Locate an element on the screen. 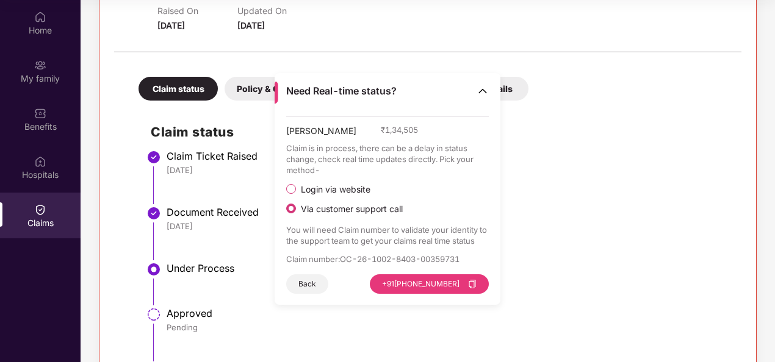 This screenshot has width=775, height=362. p: You will need Claim number to validate your identity to the support team to get your claims real ... is located at coordinates (387, 235).